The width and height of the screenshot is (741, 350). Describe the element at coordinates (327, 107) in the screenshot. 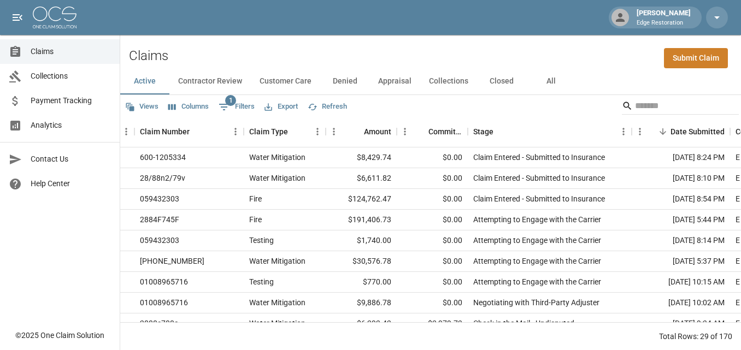

I see `button: Refresh` at that location.